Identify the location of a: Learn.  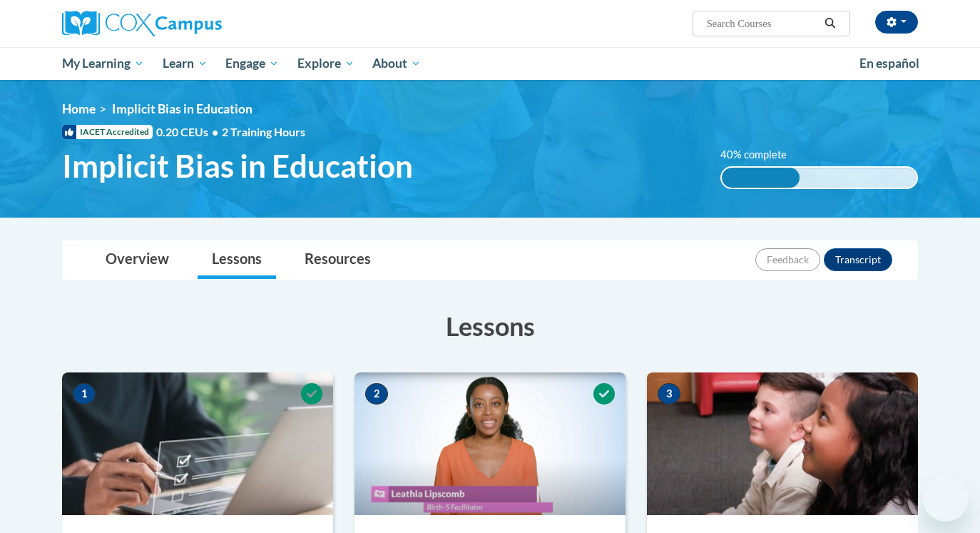
(184, 64).